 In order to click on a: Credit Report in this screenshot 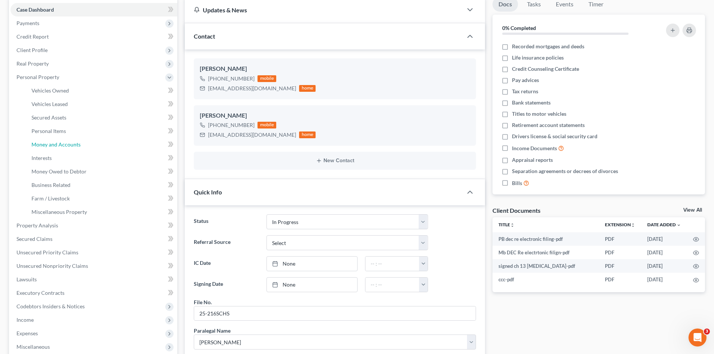, I will do `click(94, 37)`.